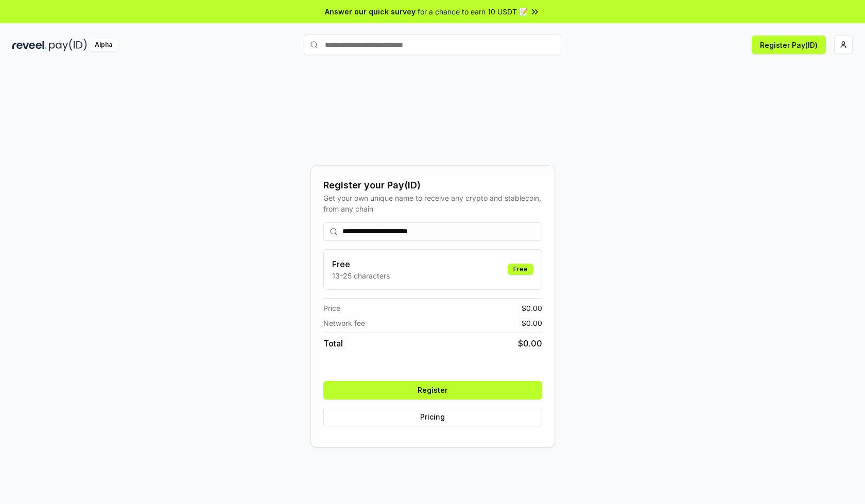 The height and width of the screenshot is (504, 865). What do you see at coordinates (473, 11) in the screenshot?
I see `span: for a chance to earn 10 USDT 📝` at bounding box center [473, 11].